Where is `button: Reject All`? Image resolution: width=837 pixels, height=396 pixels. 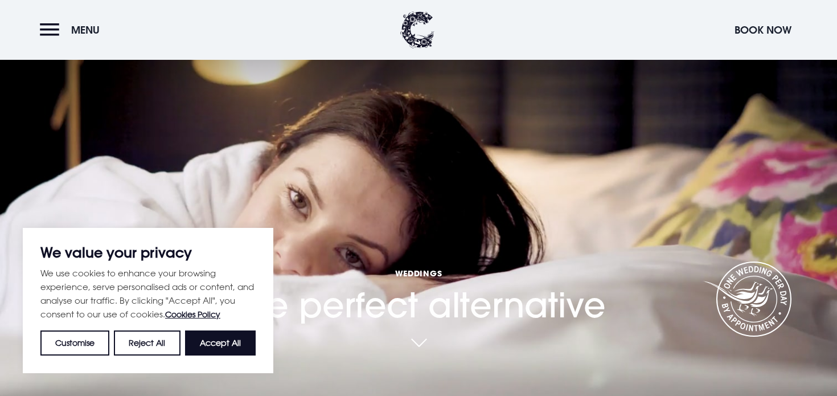 button: Reject All is located at coordinates (147, 343).